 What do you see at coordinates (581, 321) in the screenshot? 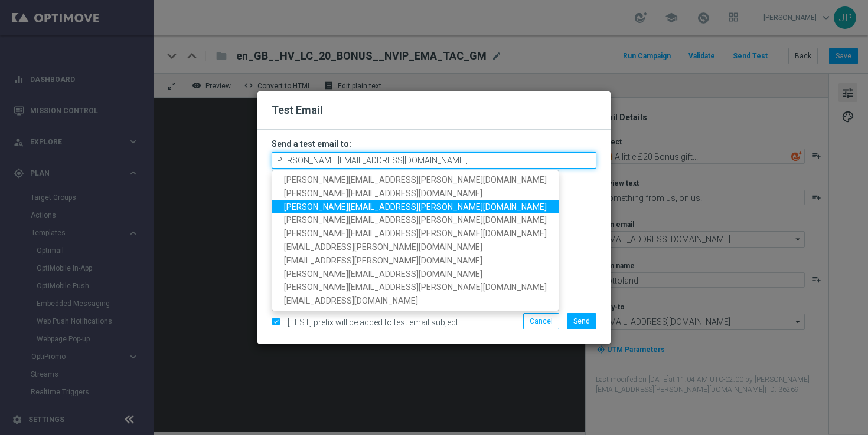
I see `span: Send` at bounding box center [581, 321].